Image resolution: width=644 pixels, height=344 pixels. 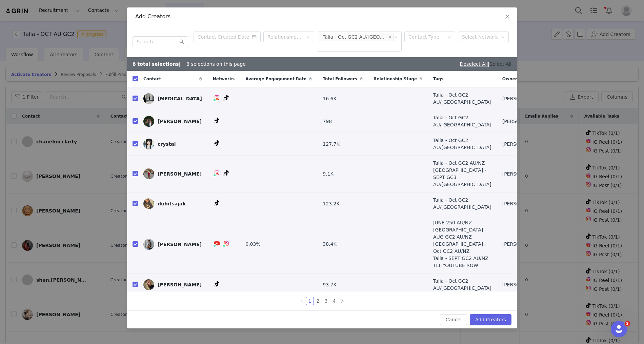 I want to click on span: 38.4K, so click(x=330, y=244).